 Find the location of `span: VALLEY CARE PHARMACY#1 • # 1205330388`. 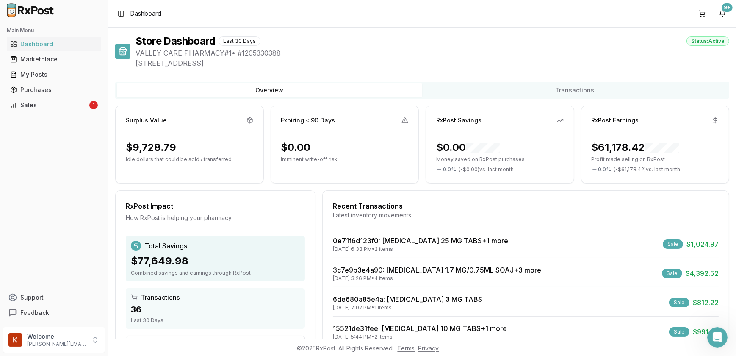

span: VALLEY CARE PHARMACY#1 • # 1205330388 is located at coordinates (433, 53).